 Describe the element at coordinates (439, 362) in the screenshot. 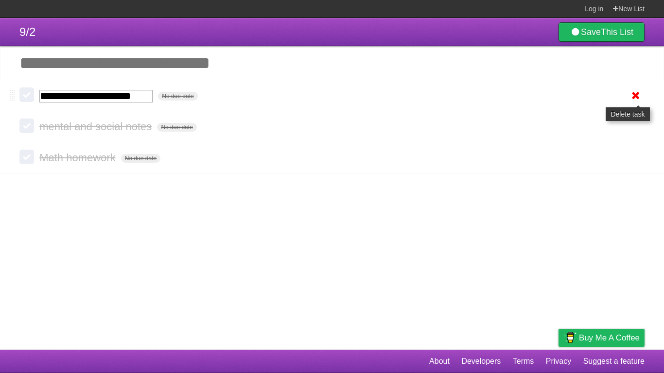

I see `a: About` at that location.